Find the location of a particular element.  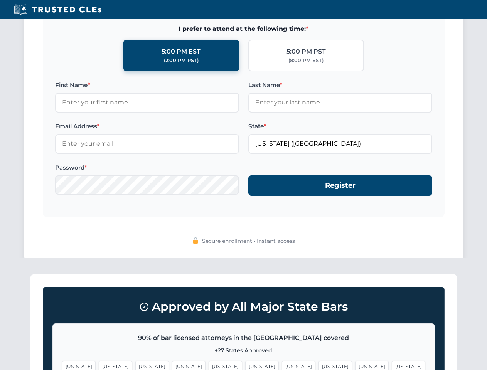

label: Password is located at coordinates (147, 168).